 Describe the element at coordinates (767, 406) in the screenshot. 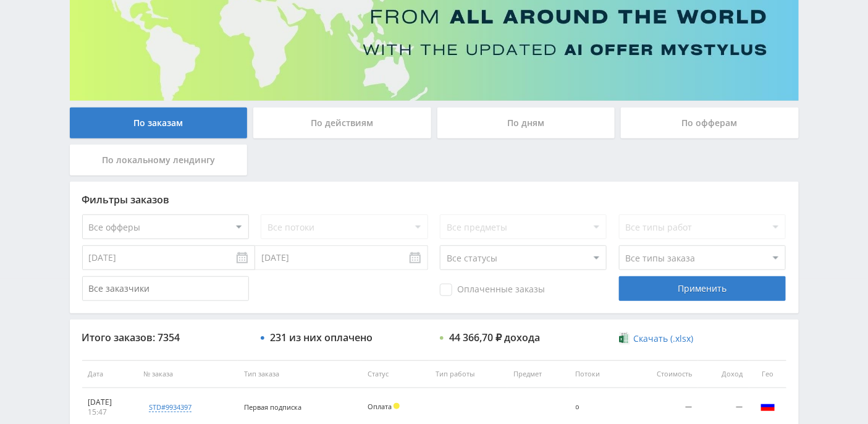

I see `img: rus.png` at that location.